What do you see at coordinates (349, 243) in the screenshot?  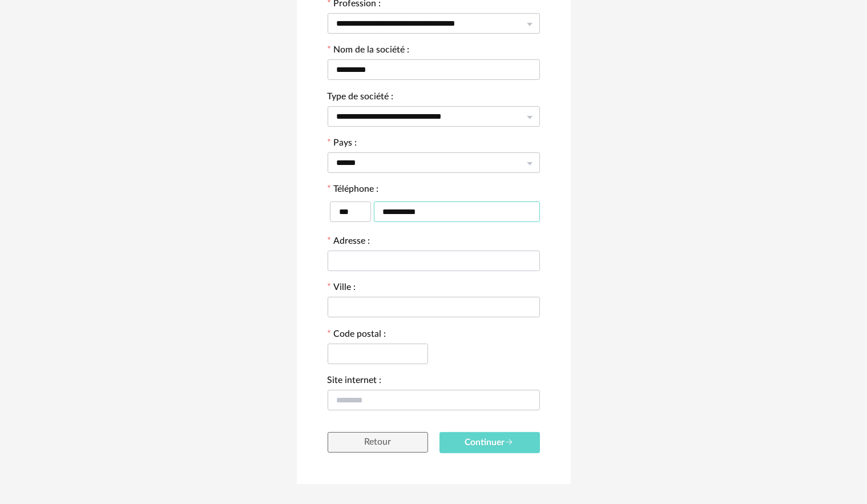 I see `label: Adresse :` at bounding box center [349, 243].